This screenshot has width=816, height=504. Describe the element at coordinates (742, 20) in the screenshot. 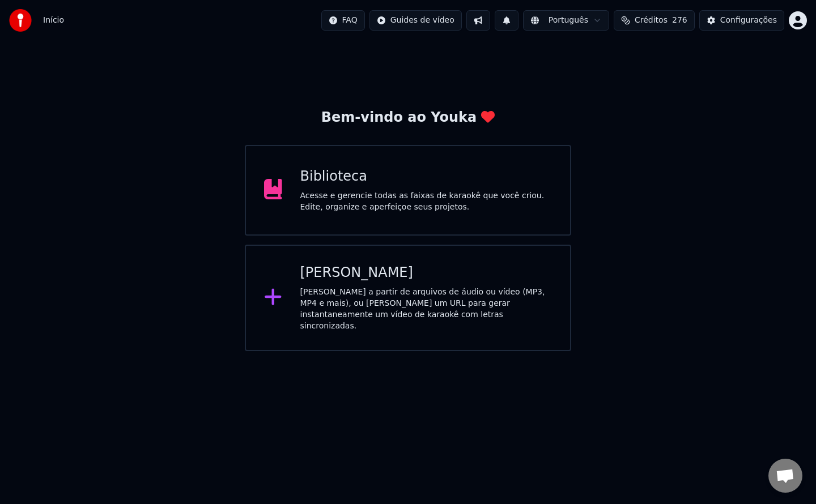

I see `button: Configurações` at that location.